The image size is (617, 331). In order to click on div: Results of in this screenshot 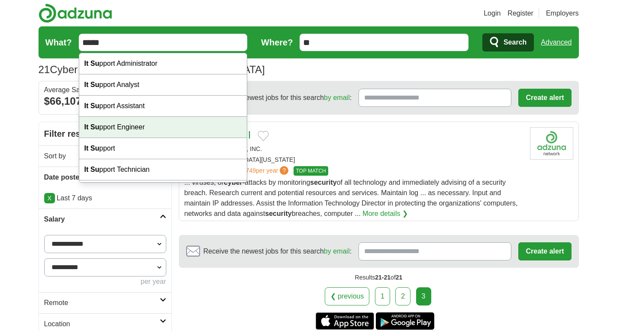, I will do `click(379, 278)`.